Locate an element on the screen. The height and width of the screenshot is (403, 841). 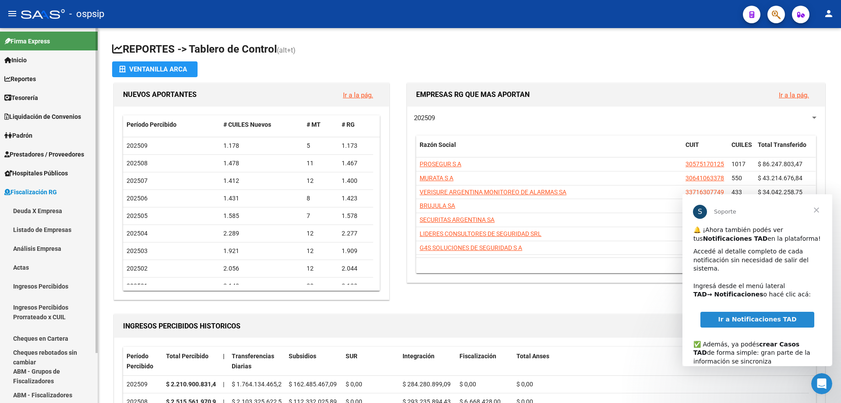
span: 433 is located at coordinates (737, 192).